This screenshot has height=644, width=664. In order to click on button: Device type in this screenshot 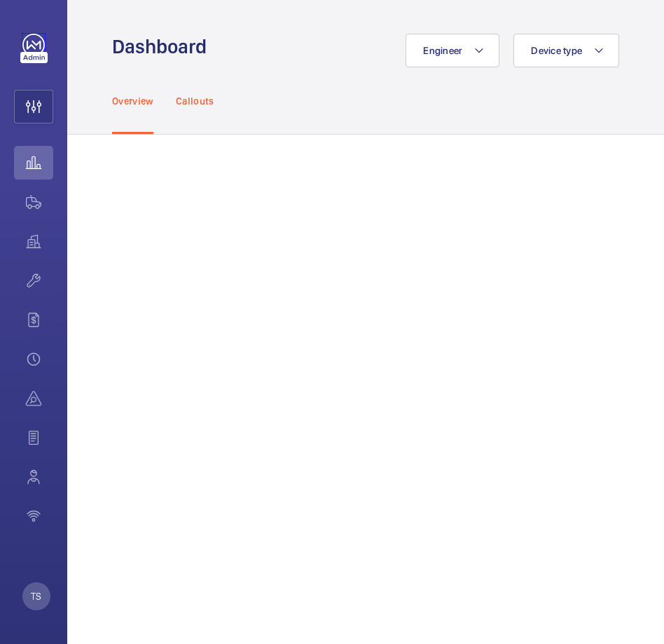, I will do `click(566, 50)`.